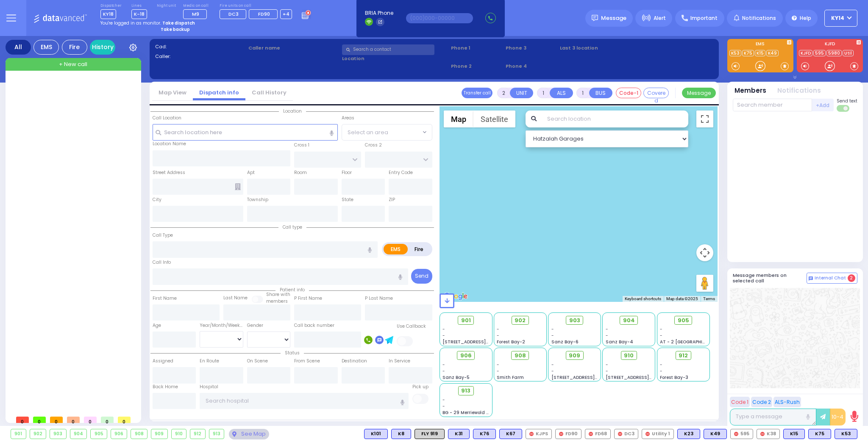  I want to click on label: ZIP, so click(391, 200).